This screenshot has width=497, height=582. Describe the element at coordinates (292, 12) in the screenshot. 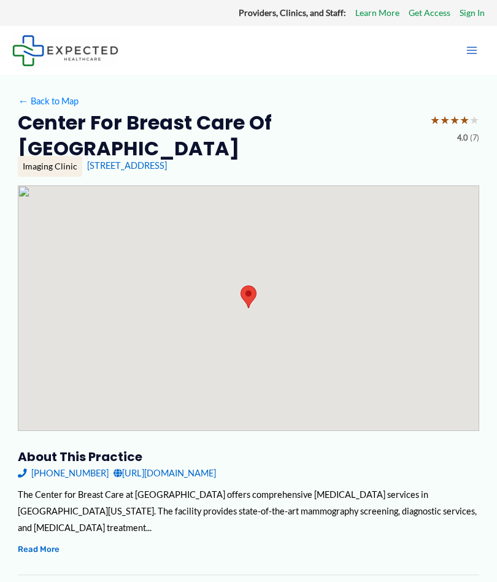

I see `strong: Providers, Clinics, and Staff:` at that location.